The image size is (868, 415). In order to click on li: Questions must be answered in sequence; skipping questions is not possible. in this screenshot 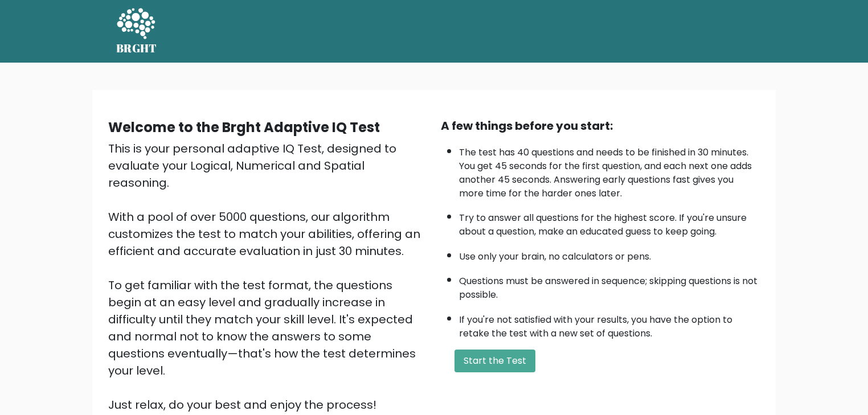, I will do `click(609, 286)`.